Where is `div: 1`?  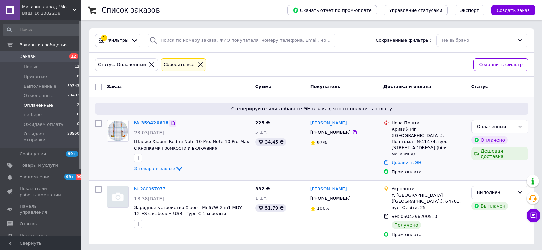 div: 1 is located at coordinates (104, 38).